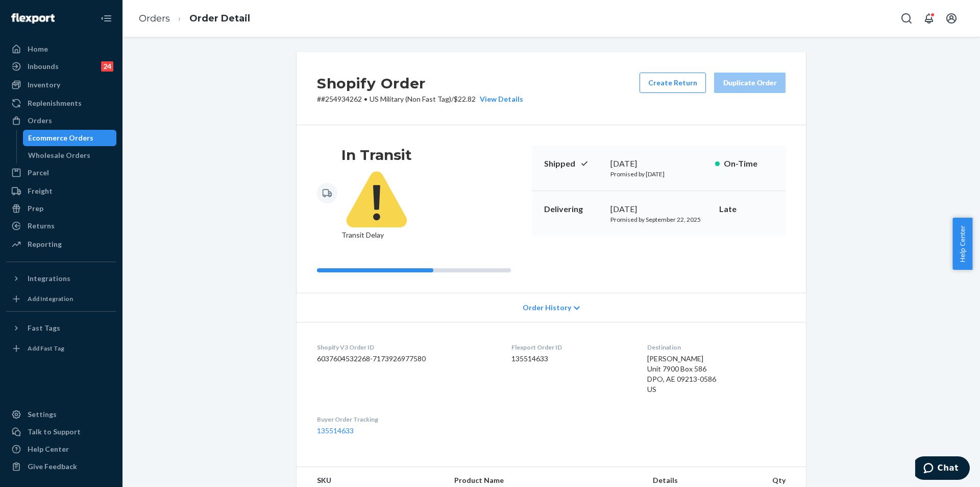  Describe the element at coordinates (747, 209) in the screenshot. I see `p: Late` at that location.